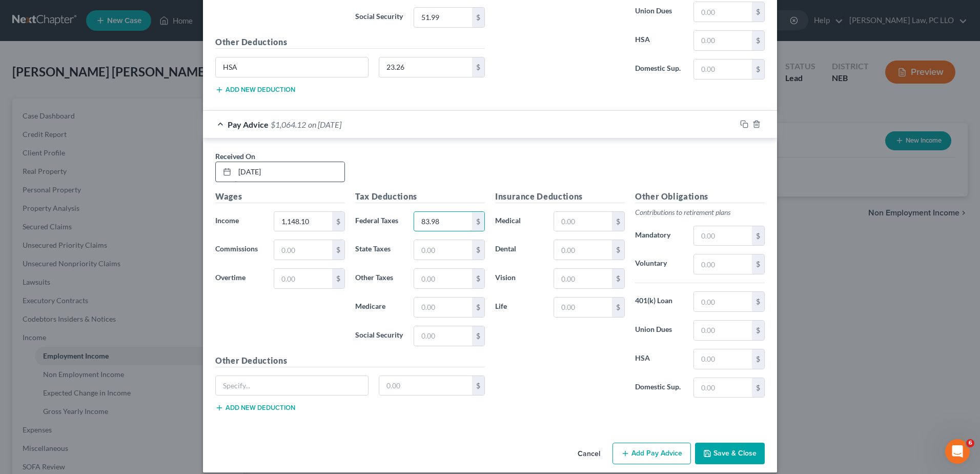 The image size is (980, 474). I want to click on span: Income, so click(227, 220).